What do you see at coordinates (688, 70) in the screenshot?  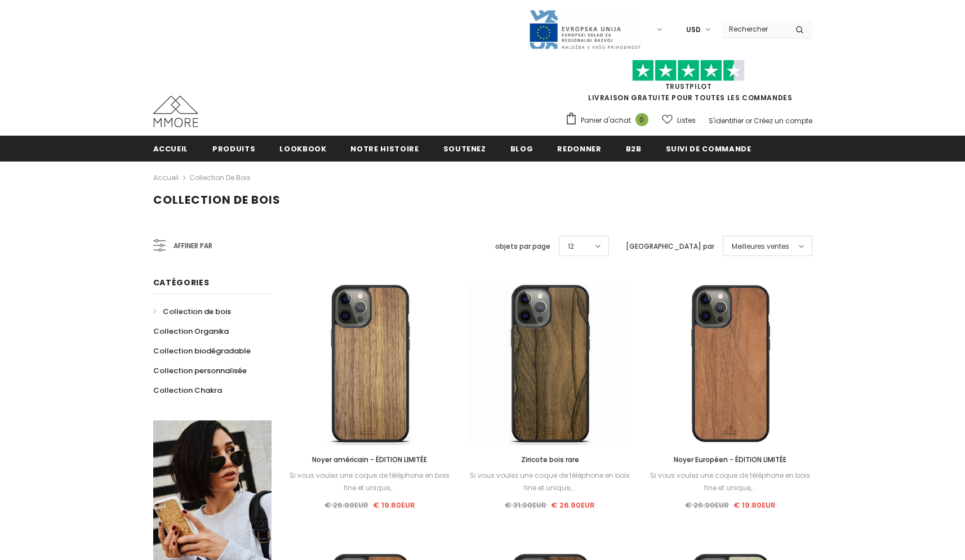 I see `img: Faites confiance aux étoiles pilotes` at bounding box center [688, 70].